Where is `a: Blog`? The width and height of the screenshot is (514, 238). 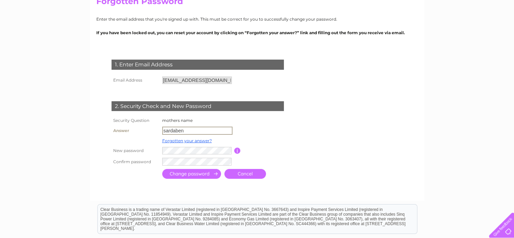
a: Blog is located at coordinates (484, 31).